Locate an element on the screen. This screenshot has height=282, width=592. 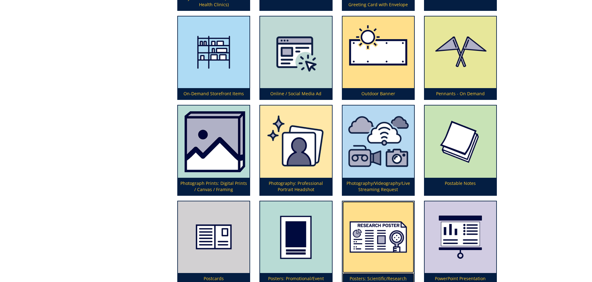
a: Pennants - On Demand is located at coordinates (460, 58).